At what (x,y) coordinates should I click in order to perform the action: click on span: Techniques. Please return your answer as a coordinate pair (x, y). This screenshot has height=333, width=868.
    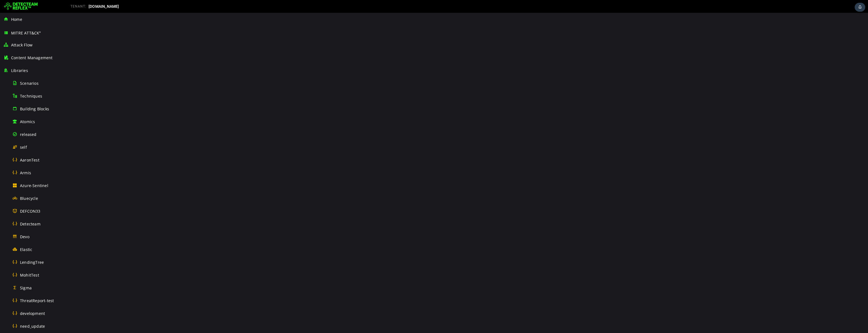
    Looking at the image, I should click on (31, 96).